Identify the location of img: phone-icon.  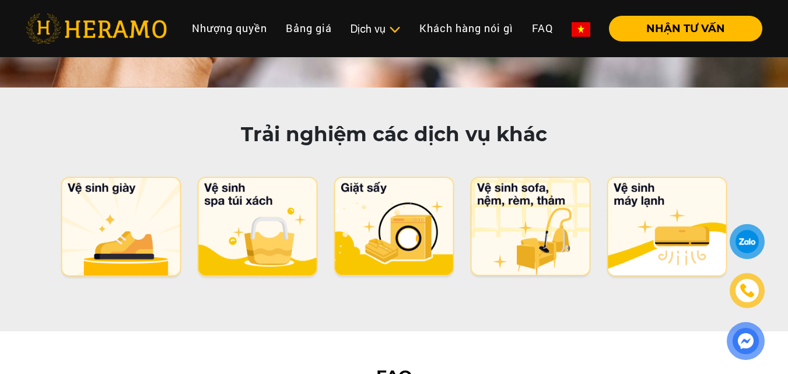
(747, 290).